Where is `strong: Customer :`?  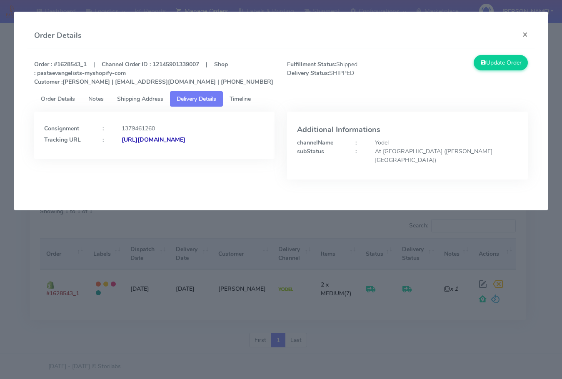 strong: Customer : is located at coordinates (48, 82).